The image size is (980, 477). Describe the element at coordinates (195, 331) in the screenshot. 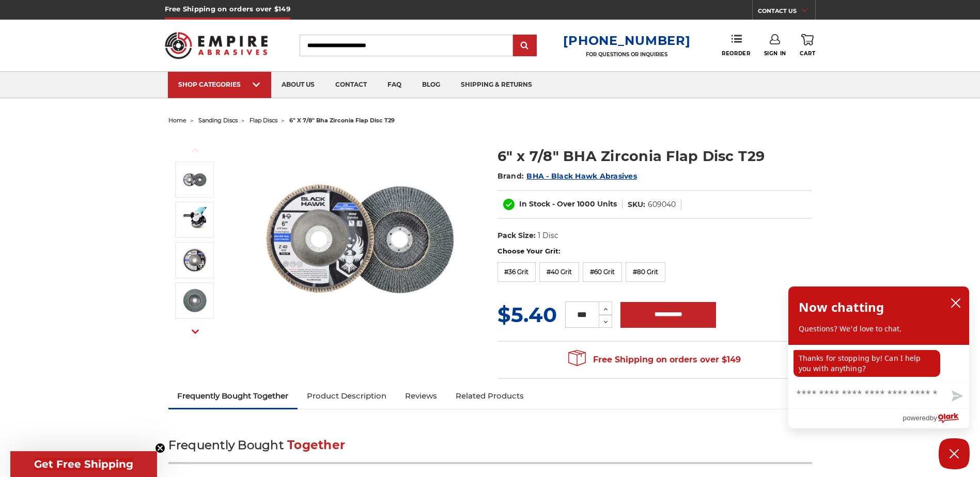

I see `button: Next` at that location.